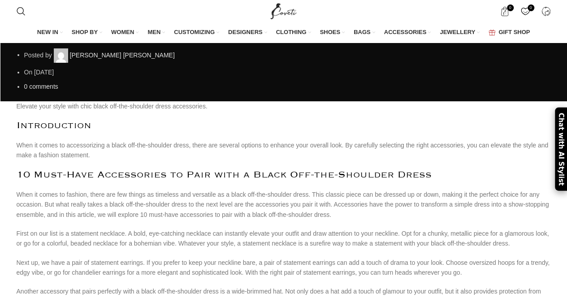  What do you see at coordinates (48, 32) in the screenshot?
I see `span: NEW IN` at bounding box center [48, 32].